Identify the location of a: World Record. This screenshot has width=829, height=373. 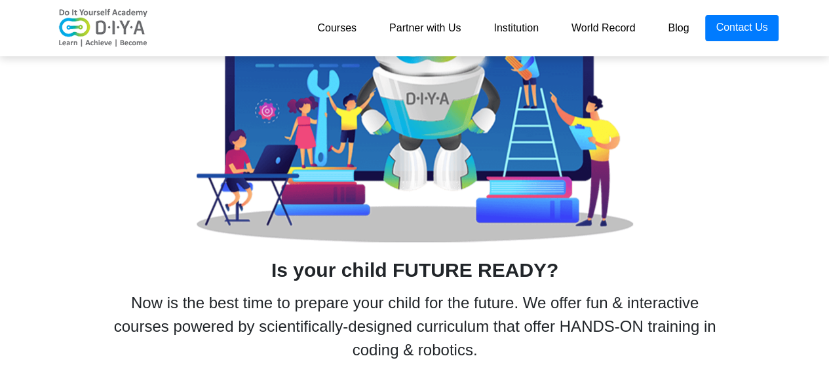
(603, 28).